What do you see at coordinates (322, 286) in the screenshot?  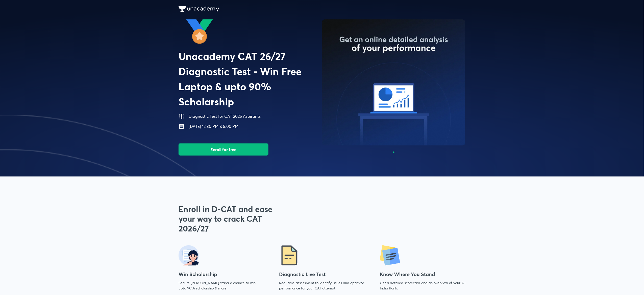 I see `p: Real-time assessment to identify issues and optimize performance for your CAT attempt.` at bounding box center [322, 286].